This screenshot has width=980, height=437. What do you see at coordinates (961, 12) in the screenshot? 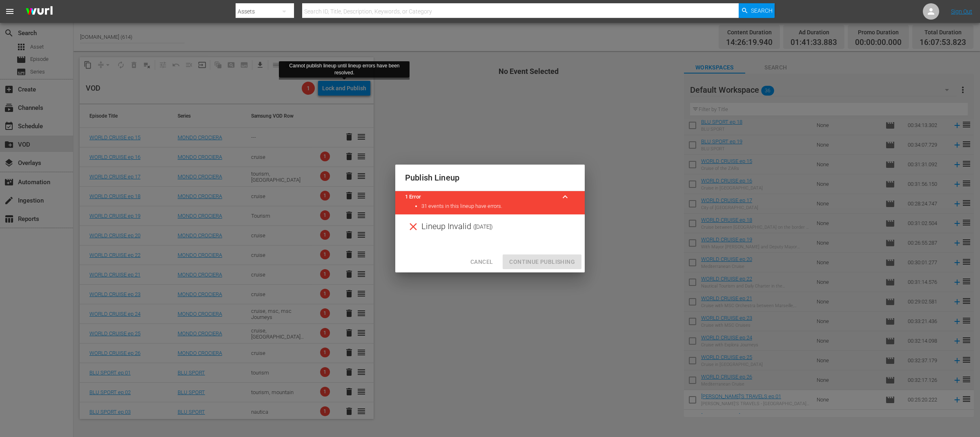
I see `a: Sign Out` at bounding box center [961, 12].